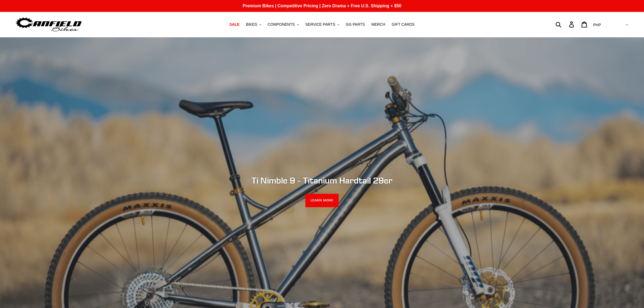 The width and height of the screenshot is (644, 308). What do you see at coordinates (378, 24) in the screenshot?
I see `a: MERCH` at bounding box center [378, 24].